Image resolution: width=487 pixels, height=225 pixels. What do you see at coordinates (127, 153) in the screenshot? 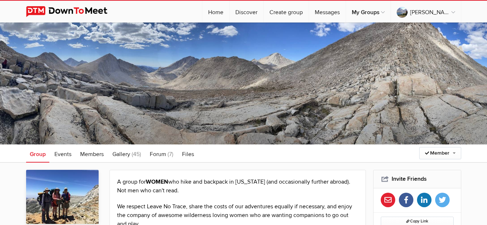
I see `a: Gallery (45)` at bounding box center [127, 153].